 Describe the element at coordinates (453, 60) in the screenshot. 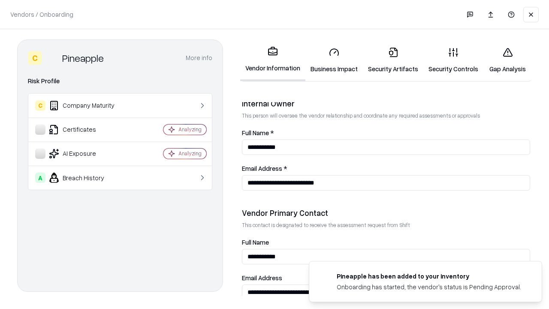

I see `a: Security Controls` at that location.